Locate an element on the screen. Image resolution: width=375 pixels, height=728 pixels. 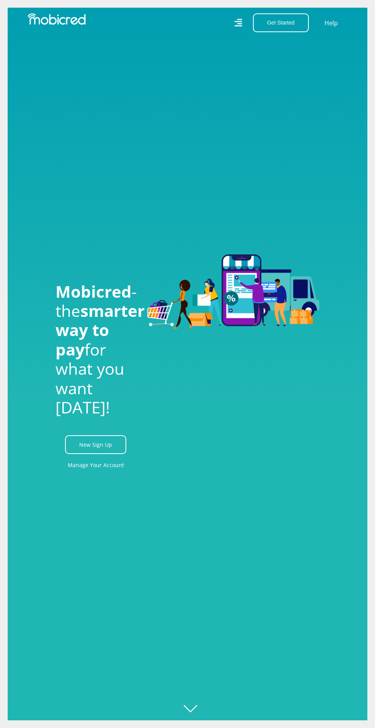
button: Get Started is located at coordinates (281, 23).